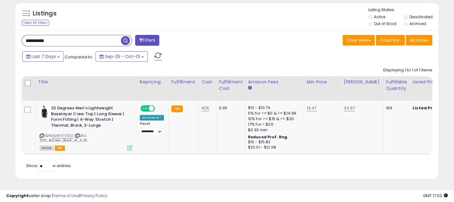 The image size is (454, 202). What do you see at coordinates (49, 166) in the screenshot?
I see `span: Show: entries` at bounding box center [49, 166].